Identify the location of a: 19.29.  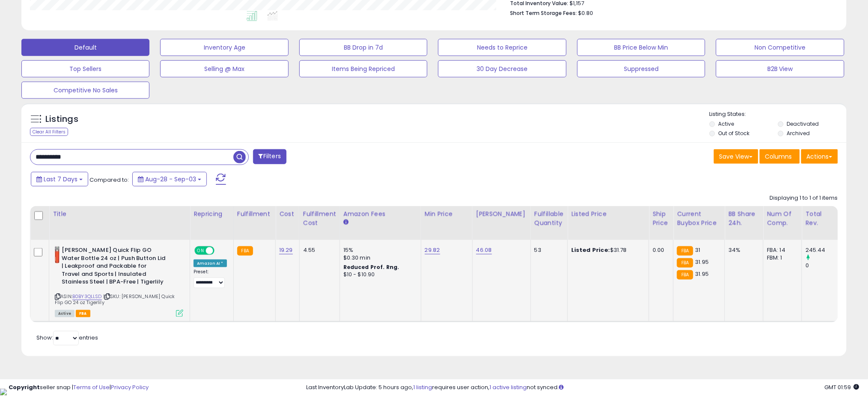
(286, 250).